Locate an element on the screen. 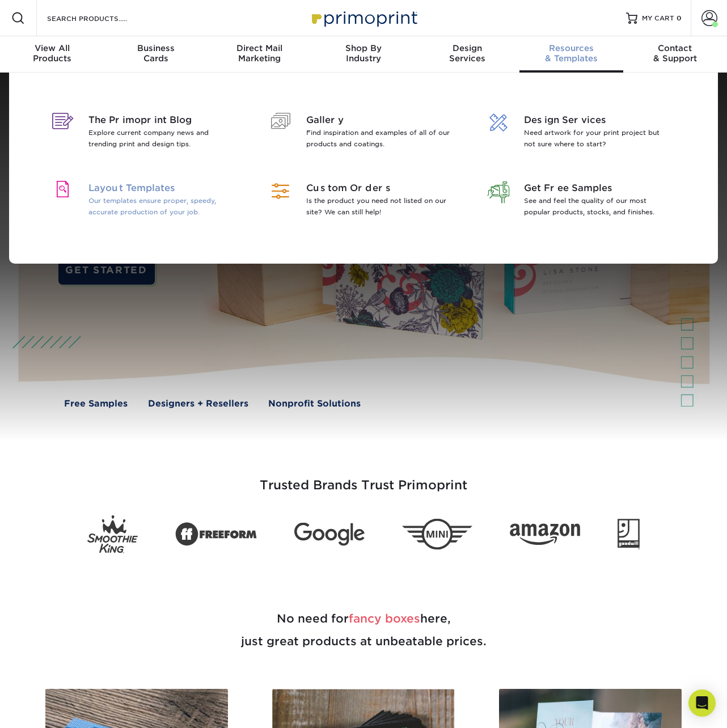 The width and height of the screenshot is (727, 728). p: Is the product you need not listed on our site? We can still help! is located at coordinates (379, 206).